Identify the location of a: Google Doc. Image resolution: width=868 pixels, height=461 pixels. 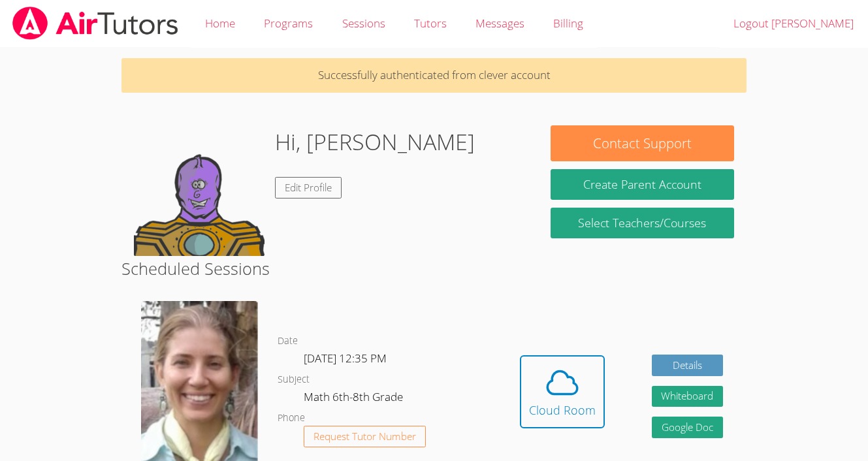
(688, 428).